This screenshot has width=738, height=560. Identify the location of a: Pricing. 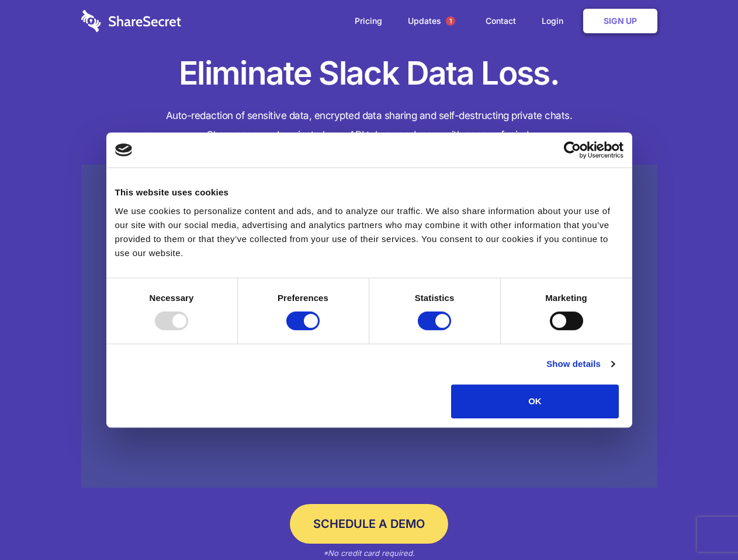
(368, 21).